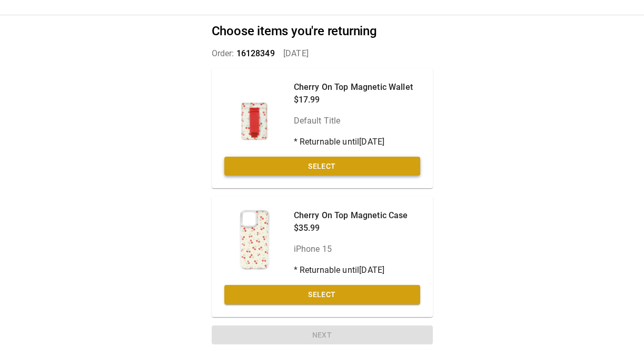  I want to click on p: Default Title, so click(353, 121).